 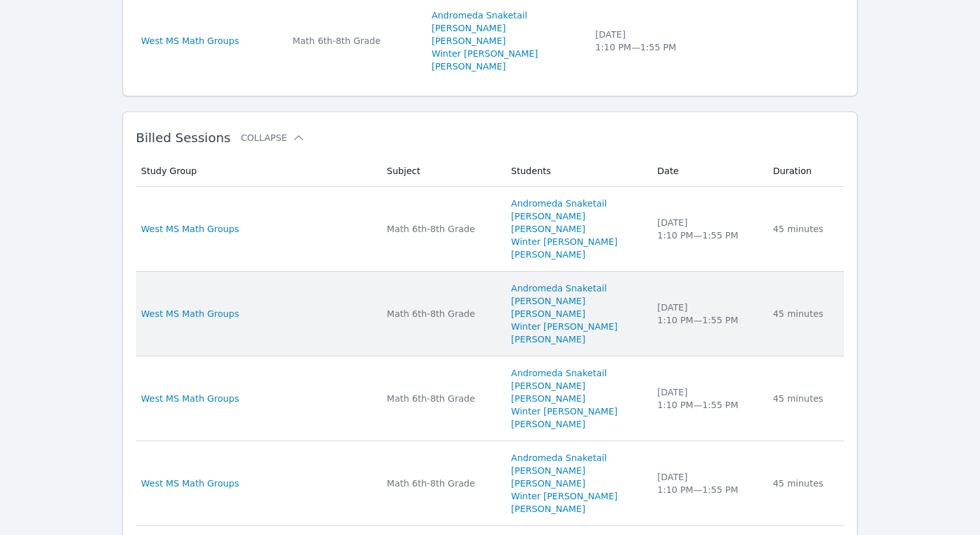 I want to click on span: Billed Sessions, so click(x=183, y=138).